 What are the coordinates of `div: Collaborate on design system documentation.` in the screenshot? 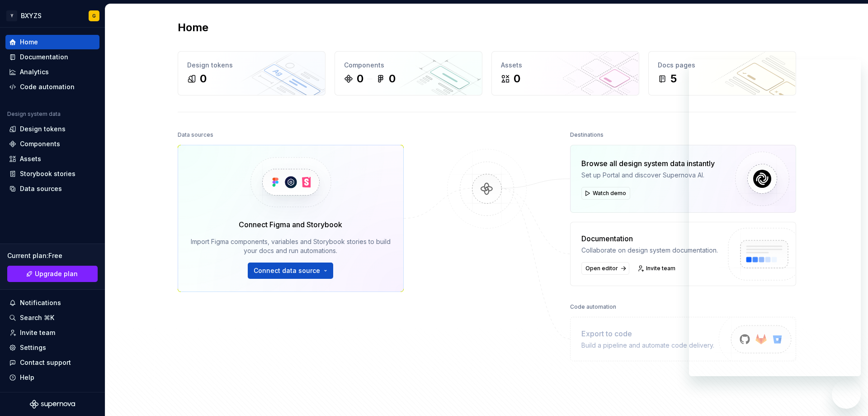 It's located at (650, 250).